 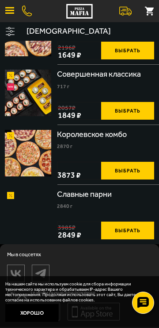 I want to click on span: 2849 ₽, so click(x=69, y=235).